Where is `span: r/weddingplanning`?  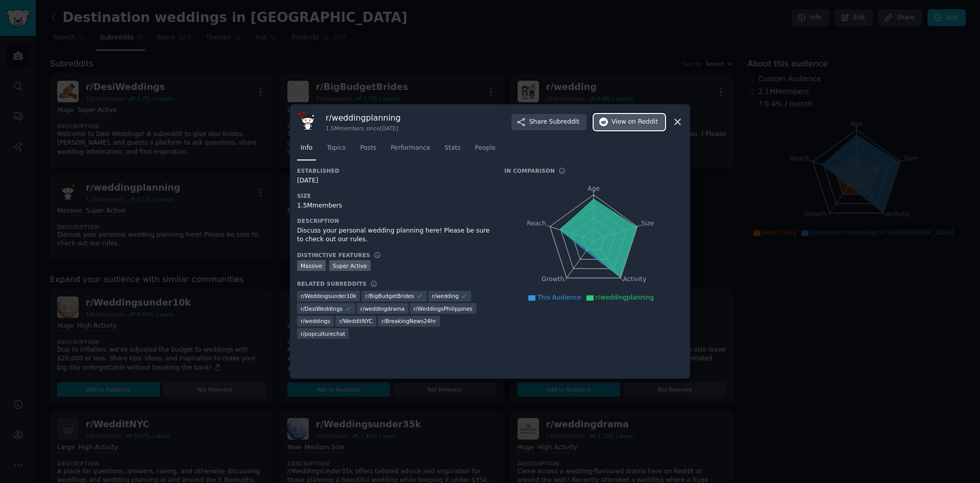 span: r/weddingplanning is located at coordinates (624, 298).